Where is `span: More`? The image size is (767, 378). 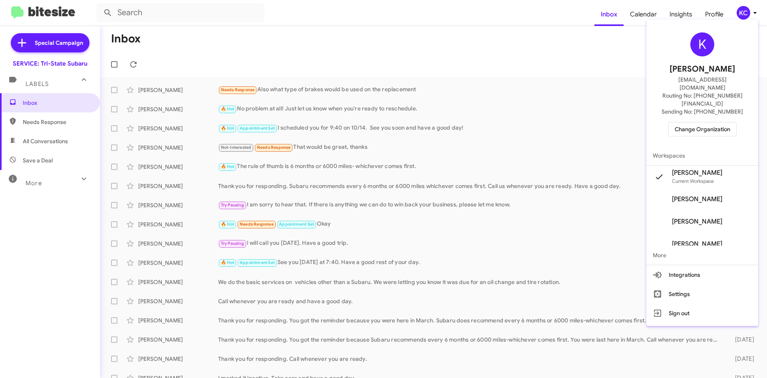 span: More is located at coordinates (703, 255).